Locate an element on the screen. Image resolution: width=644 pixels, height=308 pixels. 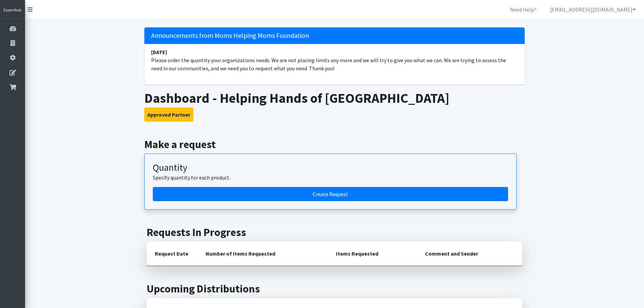
h2: Requests In Progress is located at coordinates (334, 232).